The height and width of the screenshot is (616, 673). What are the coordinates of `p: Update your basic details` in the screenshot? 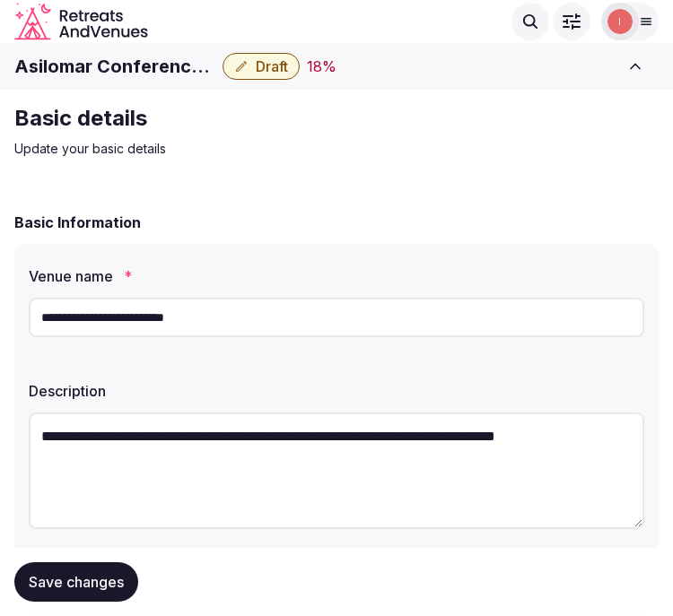 It's located at (315, 149).